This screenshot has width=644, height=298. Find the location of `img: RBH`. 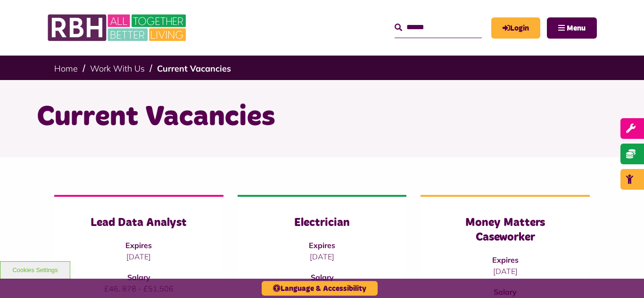

img: RBH is located at coordinates (118, 28).